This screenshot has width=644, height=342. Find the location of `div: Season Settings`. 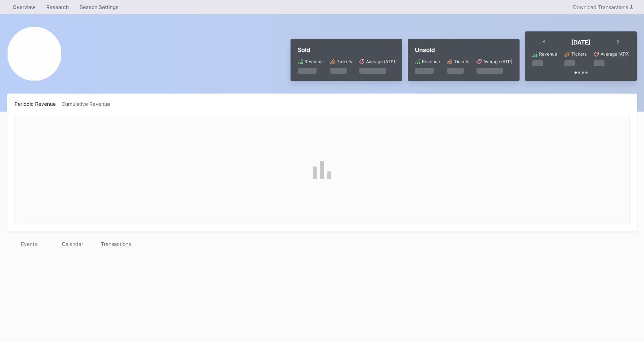

div: Season Settings is located at coordinates (99, 7).